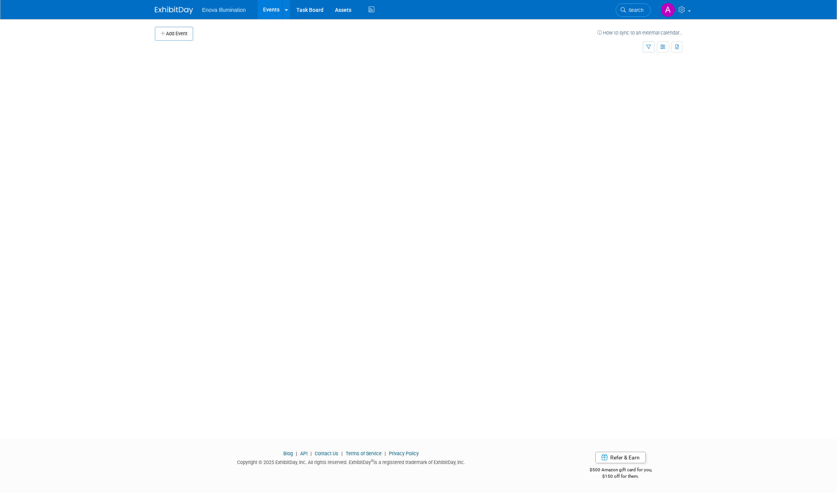 The image size is (837, 500). I want to click on div: $150 off for them., so click(621, 476).